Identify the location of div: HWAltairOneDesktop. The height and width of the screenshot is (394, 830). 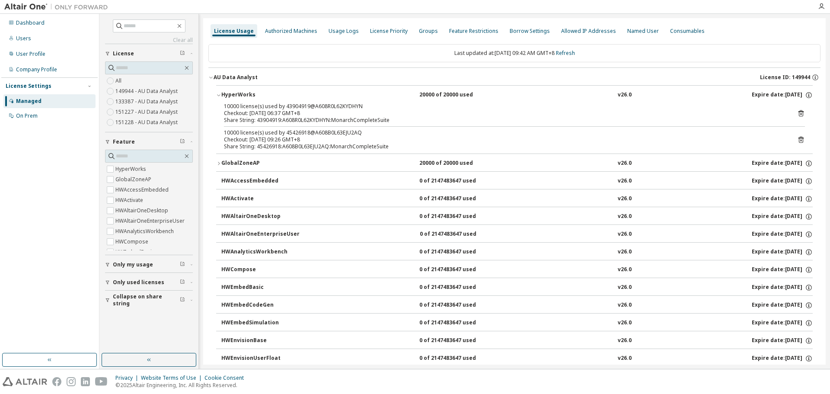
(260, 217).